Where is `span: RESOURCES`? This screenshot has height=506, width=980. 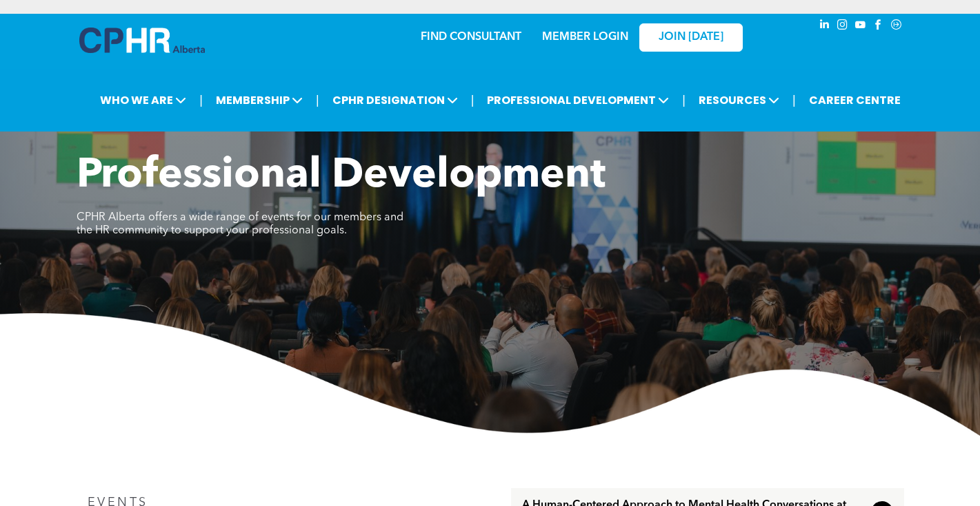 span: RESOURCES is located at coordinates (738, 100).